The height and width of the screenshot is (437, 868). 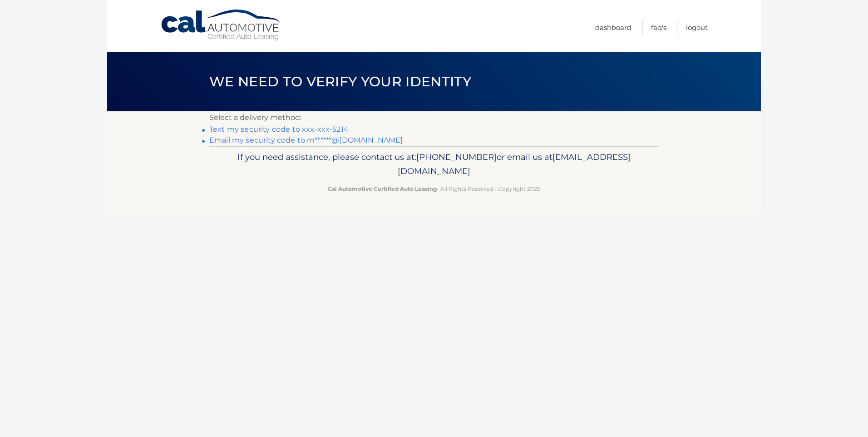 I want to click on a: Text my security code to xxx-xxx-5214, so click(x=279, y=129).